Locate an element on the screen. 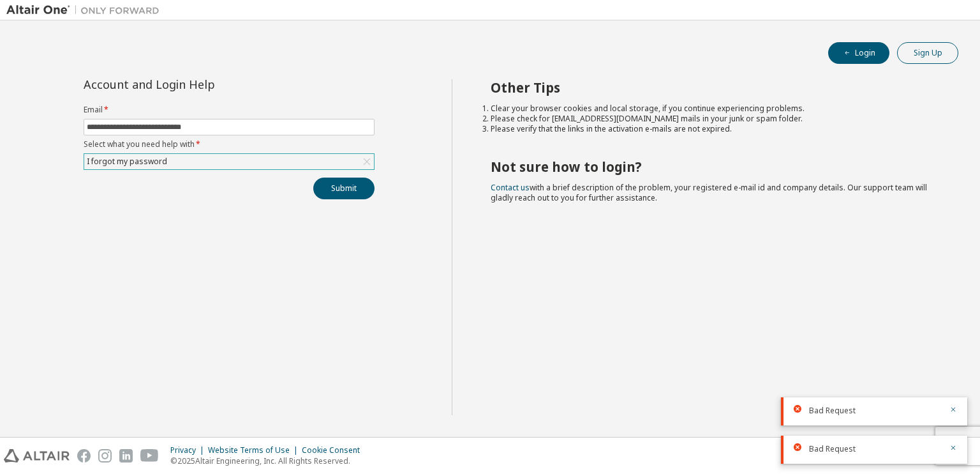 This screenshot has height=474, width=980. img: instagram.svg is located at coordinates (105, 455).